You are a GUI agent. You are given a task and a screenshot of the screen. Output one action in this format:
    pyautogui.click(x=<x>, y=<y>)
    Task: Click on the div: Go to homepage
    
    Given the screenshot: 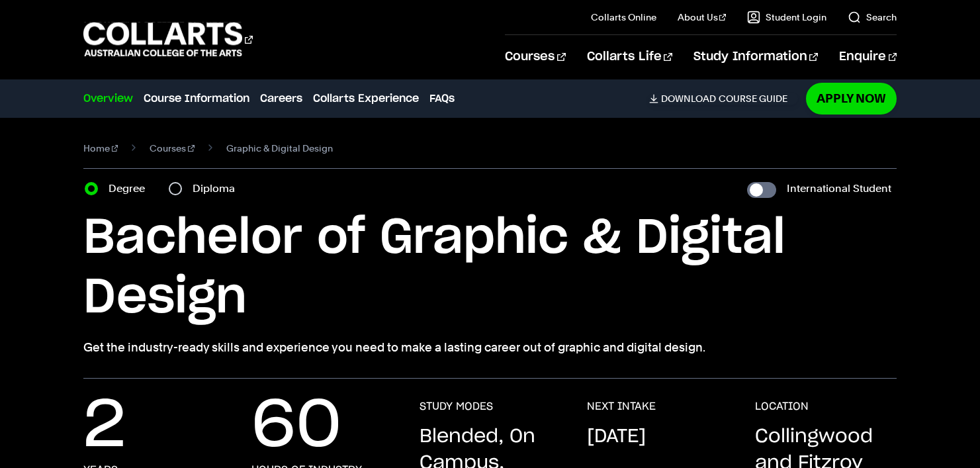 What is the action you would take?
    pyautogui.click(x=168, y=39)
    